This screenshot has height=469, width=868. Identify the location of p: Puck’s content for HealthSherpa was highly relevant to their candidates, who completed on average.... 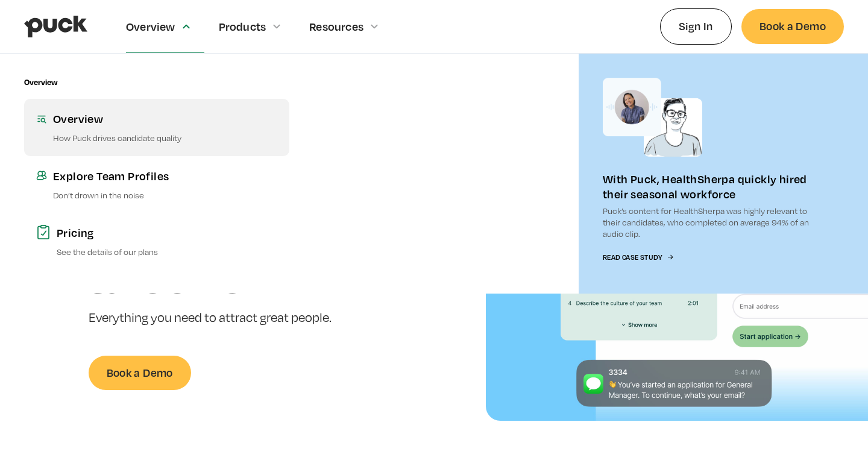
(711, 223).